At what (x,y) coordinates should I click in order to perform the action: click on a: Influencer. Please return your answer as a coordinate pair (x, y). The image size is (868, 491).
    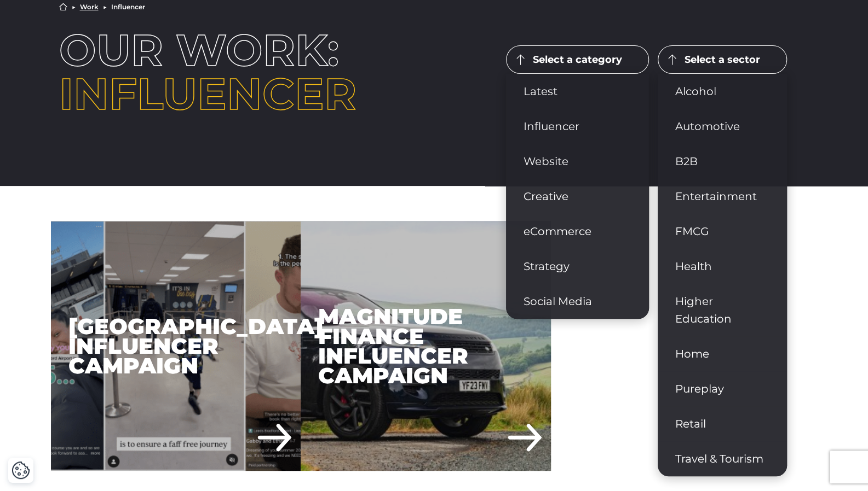
    Looking at the image, I should click on (577, 127).